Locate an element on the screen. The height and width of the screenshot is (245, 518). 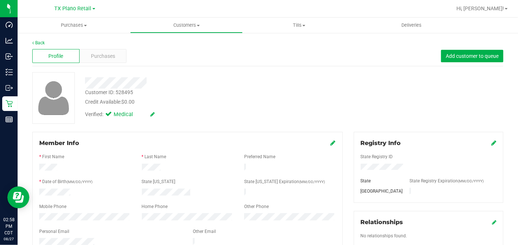
inline-svg: Inbound is located at coordinates (9, 56).